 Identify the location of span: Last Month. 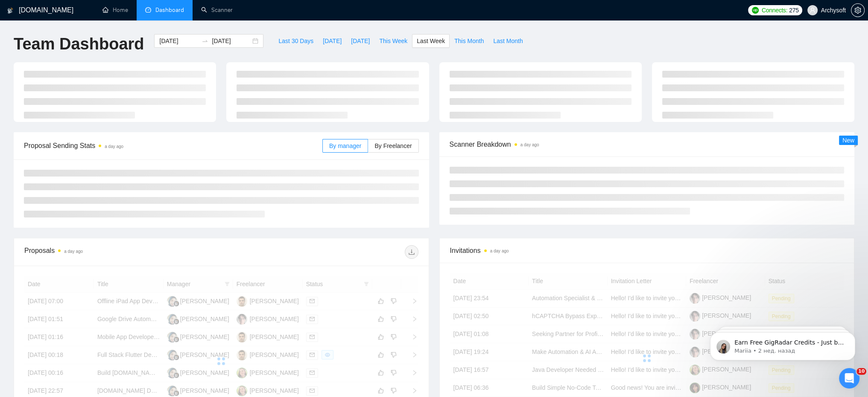
(508, 41).